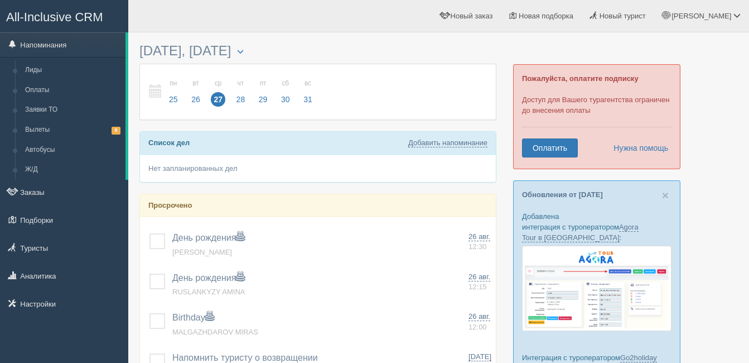  I want to click on a: Birthday, so click(193, 317).